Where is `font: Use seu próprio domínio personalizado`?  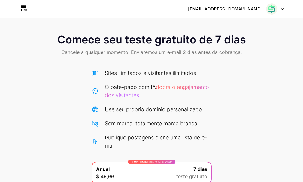 font: Use seu próprio domínio personalizado is located at coordinates (154, 109).